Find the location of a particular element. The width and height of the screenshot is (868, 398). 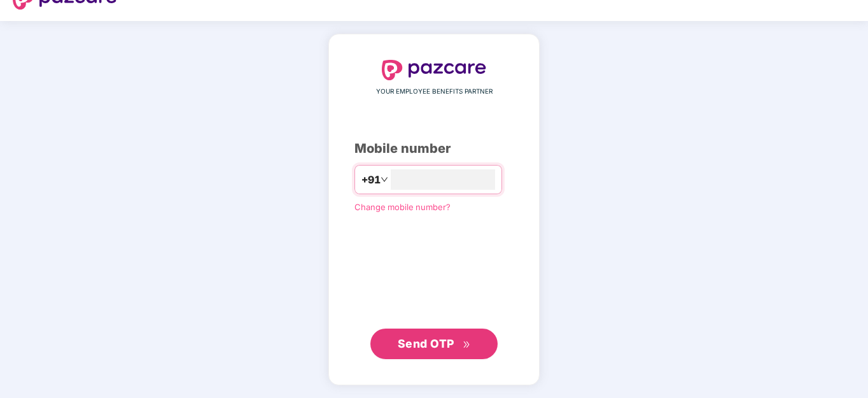

span: Change mobile number? is located at coordinates (402, 206).